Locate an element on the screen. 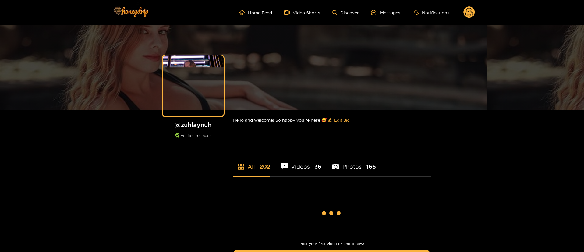 The image size is (584, 252). p: Post your first video or photo now! is located at coordinates (332, 244).